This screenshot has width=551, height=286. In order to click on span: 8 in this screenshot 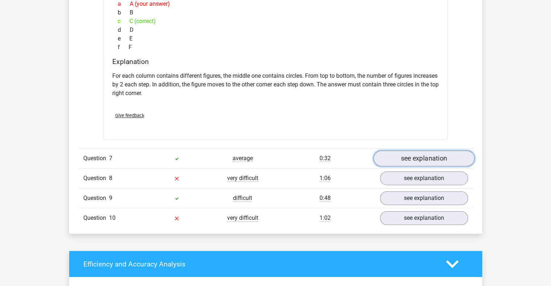, I will do `click(110, 178)`.